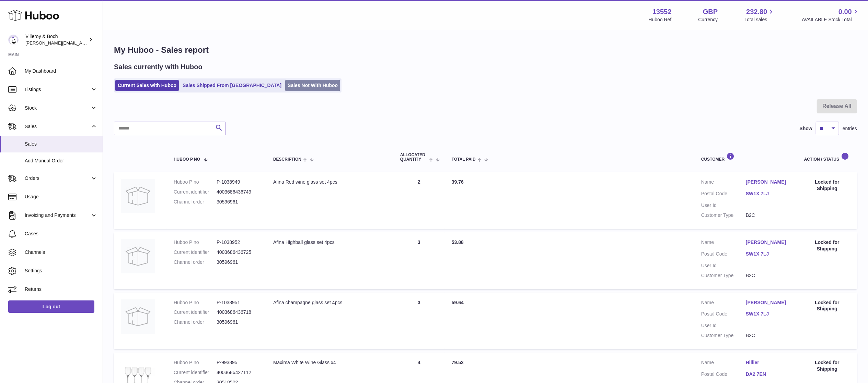  What do you see at coordinates (61, 289) in the screenshot?
I see `span: Returns` at bounding box center [61, 289].